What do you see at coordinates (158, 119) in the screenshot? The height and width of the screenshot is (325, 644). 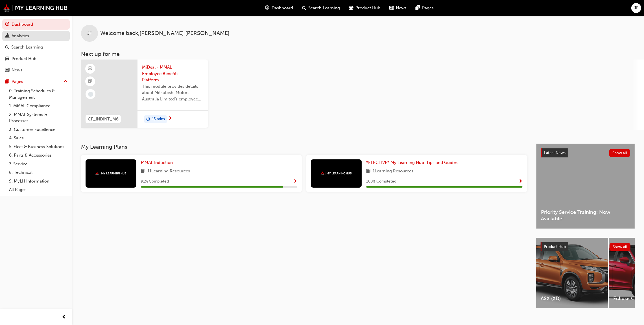 I see `span: 45 mins` at bounding box center [158, 119].